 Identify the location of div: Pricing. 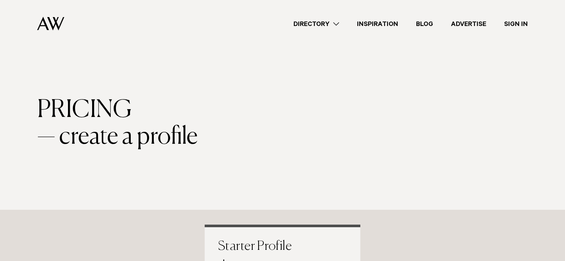
(282, 110).